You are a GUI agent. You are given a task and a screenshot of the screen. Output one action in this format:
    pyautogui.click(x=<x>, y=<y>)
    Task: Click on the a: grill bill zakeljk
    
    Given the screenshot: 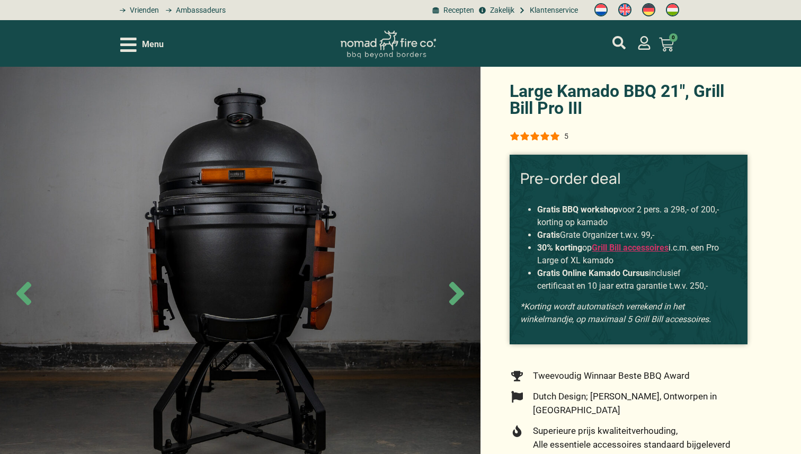 What is the action you would take?
    pyautogui.click(x=495, y=10)
    